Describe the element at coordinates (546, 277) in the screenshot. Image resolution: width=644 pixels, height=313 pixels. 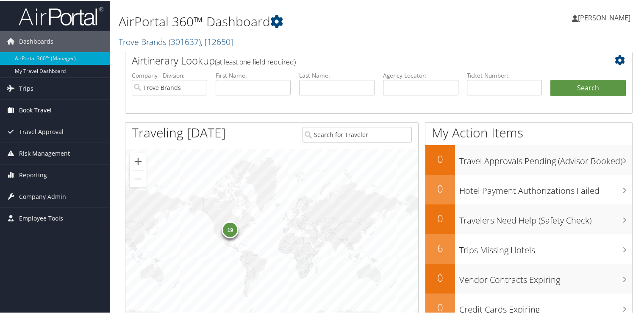
I see `h3: Vendor Contracts Expiring` at that location.